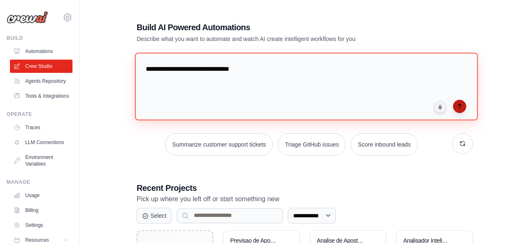 This screenshot has width=530, height=243. What do you see at coordinates (41, 66) in the screenshot?
I see `a: Crew Studio` at bounding box center [41, 66].